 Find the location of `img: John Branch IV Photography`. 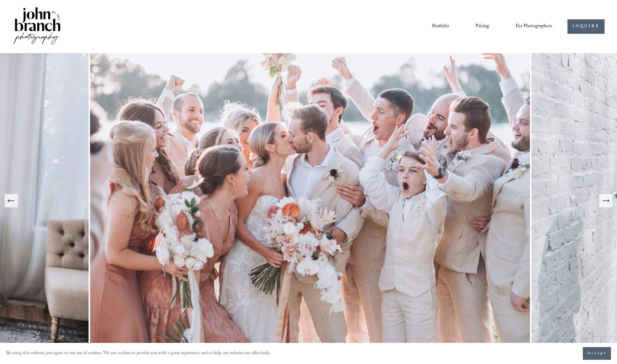

img: John Branch IV Photography is located at coordinates (37, 26).